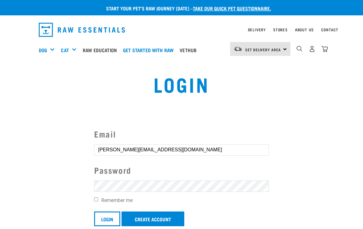  What do you see at coordinates (181, 170) in the screenshot?
I see `label: Password` at bounding box center [181, 170].